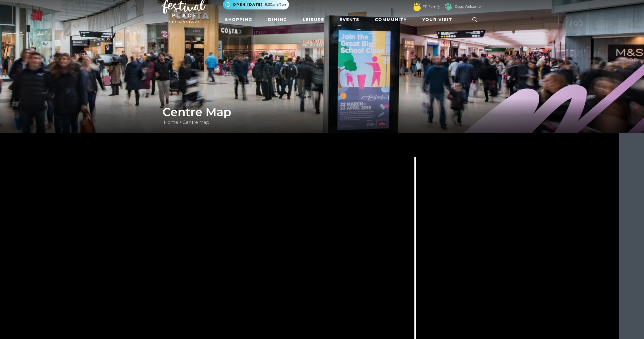 The width and height of the screenshot is (644, 339). Describe the element at coordinates (322, 112) in the screenshot. I see `h1: Centre Map` at that location.